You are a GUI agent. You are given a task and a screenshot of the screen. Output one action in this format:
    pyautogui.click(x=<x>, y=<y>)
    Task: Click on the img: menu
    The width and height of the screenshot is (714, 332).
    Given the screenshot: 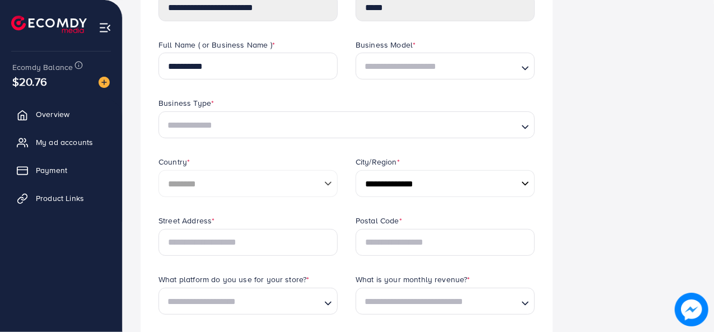 What is the action you would take?
    pyautogui.click(x=105, y=27)
    